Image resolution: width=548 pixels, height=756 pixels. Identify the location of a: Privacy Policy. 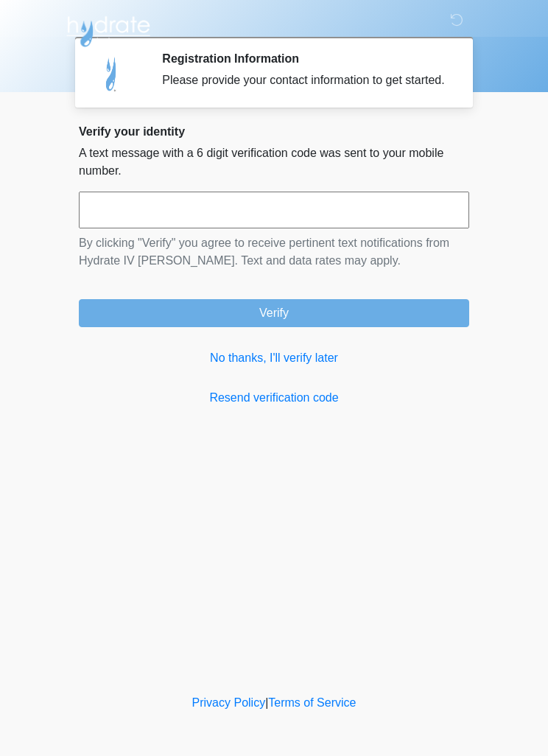
(229, 702).